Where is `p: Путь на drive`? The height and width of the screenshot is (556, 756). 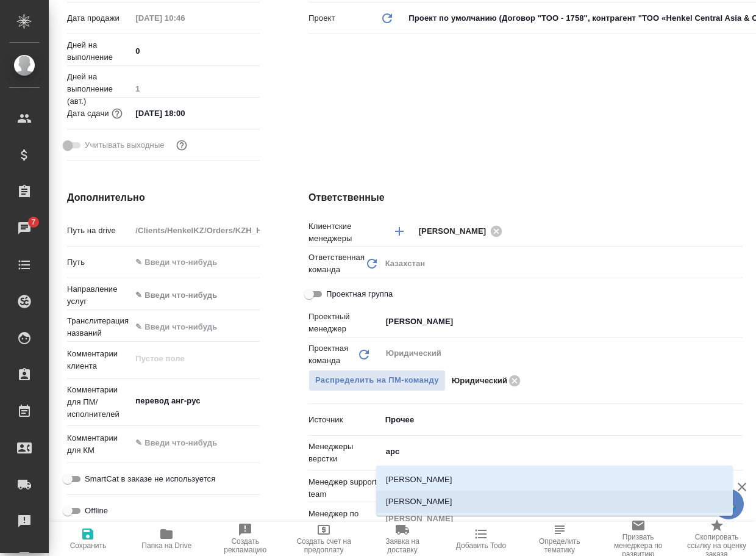 p: Путь на drive is located at coordinates (99, 230).